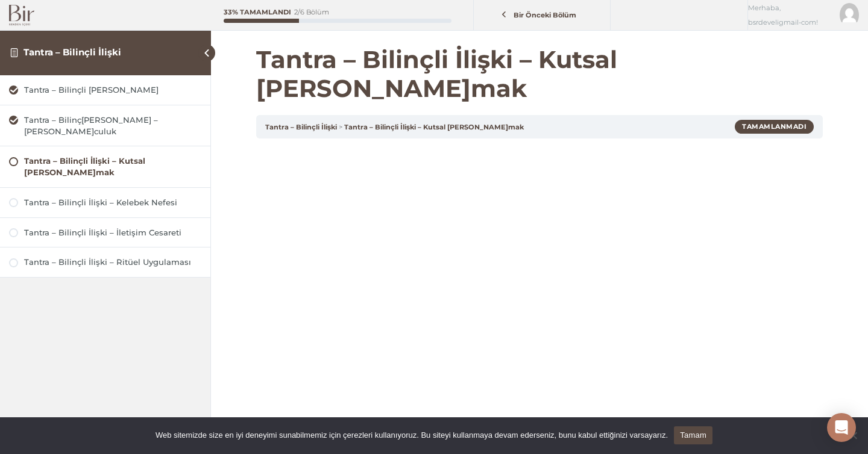 This screenshot has height=454, width=868. What do you see at coordinates (113, 202) in the screenshot?
I see `div: Tantra – Bilinçli İlişki – Kelebek Nefesi` at bounding box center [113, 202].